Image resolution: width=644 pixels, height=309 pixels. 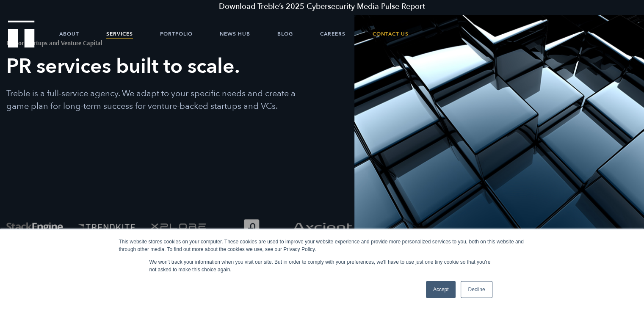 I want to click on p: We won't track your information when you visit our site. But in order to comply with your prefere..., so click(x=322, y=266).